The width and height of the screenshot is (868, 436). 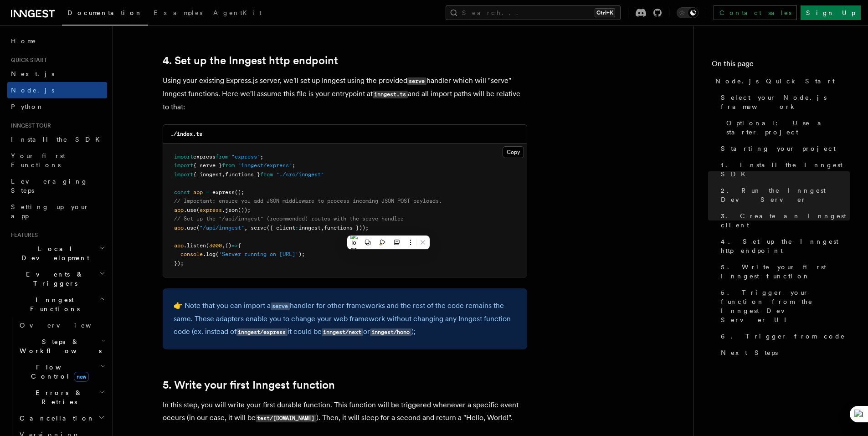 I want to click on a: 6. Trigger from code, so click(x=784, y=336).